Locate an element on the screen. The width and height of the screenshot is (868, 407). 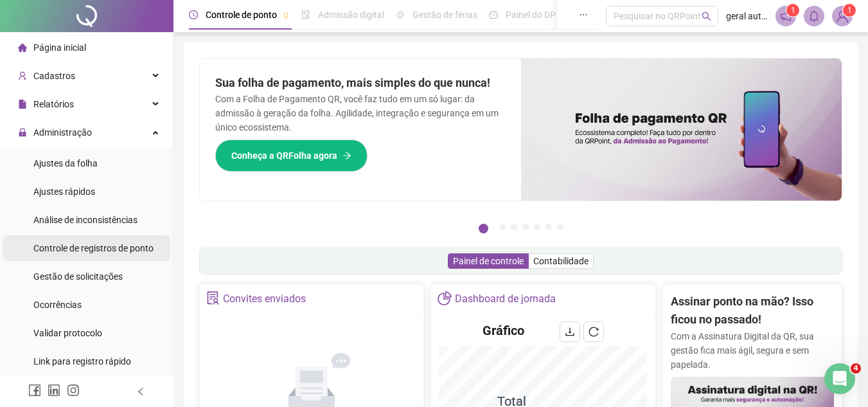
button: 7 is located at coordinates (560, 227).